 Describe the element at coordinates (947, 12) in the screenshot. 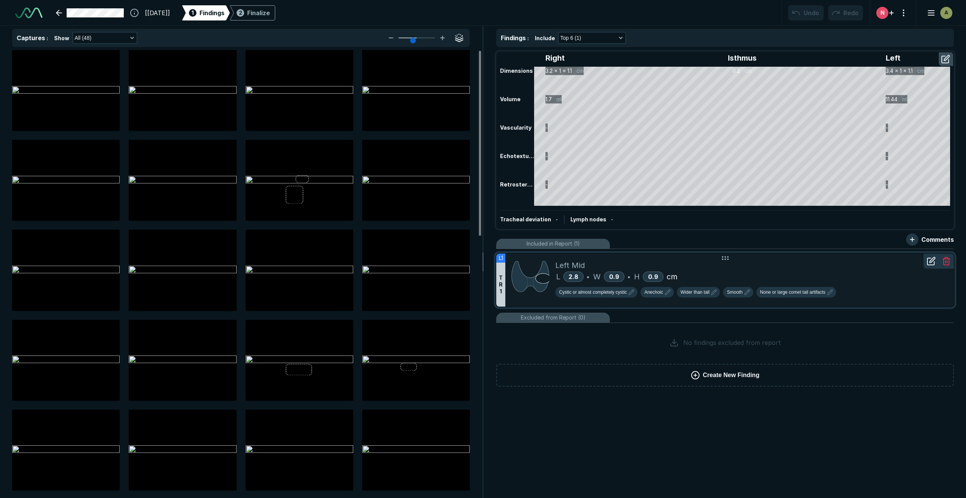

I see `span: A` at that location.